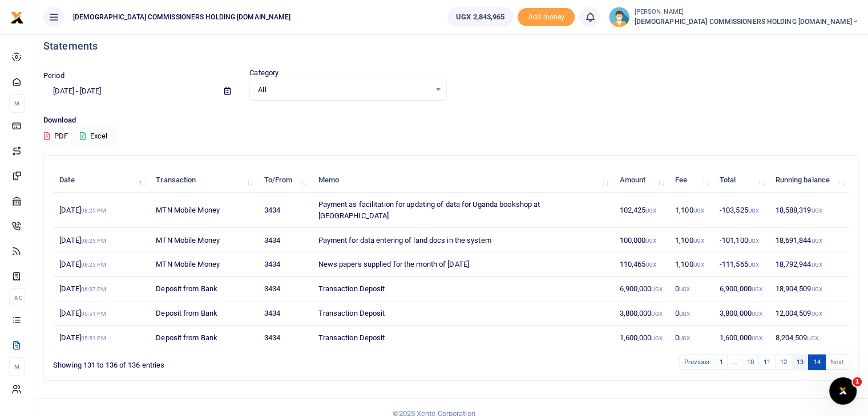 Image resolution: width=868 pixels, height=416 pixels. Describe the element at coordinates (641, 211) in the screenshot. I see `td: 102,425` at that location.